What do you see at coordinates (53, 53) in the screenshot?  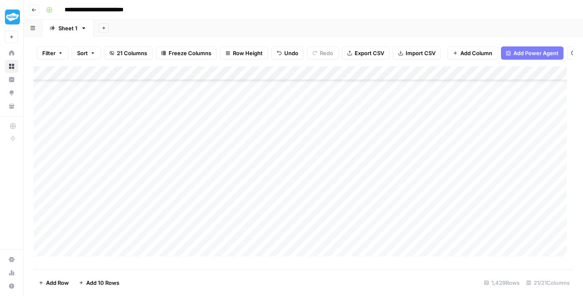 I see `button: Filter` at bounding box center [53, 53].